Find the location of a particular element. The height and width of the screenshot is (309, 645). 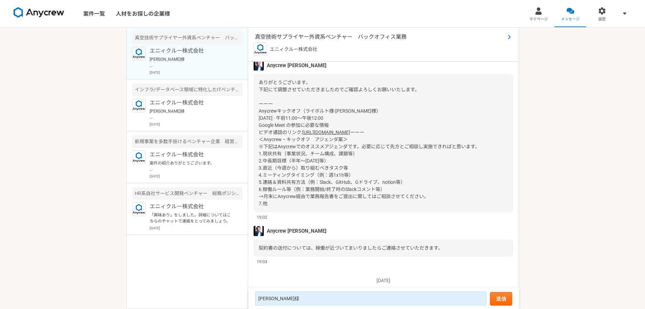

span: 契約書の送付については、稼働が近づいてまいりましたらご連絡させていただきます。 is located at coordinates (351, 248).